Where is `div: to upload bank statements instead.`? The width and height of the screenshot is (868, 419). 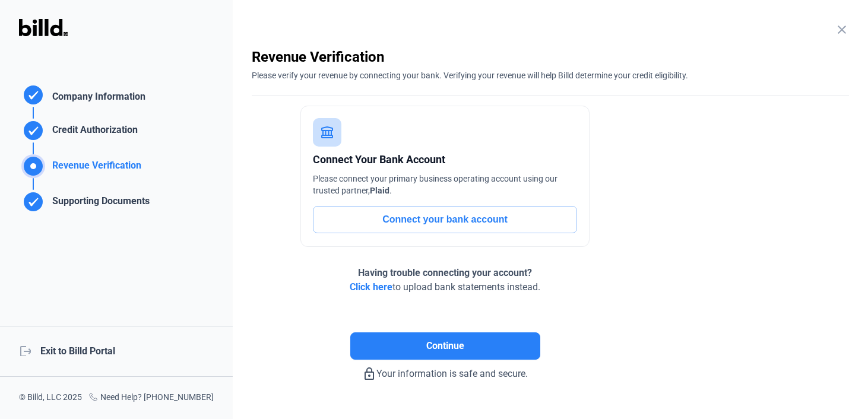 div: to upload bank statements instead. is located at coordinates (444, 281).